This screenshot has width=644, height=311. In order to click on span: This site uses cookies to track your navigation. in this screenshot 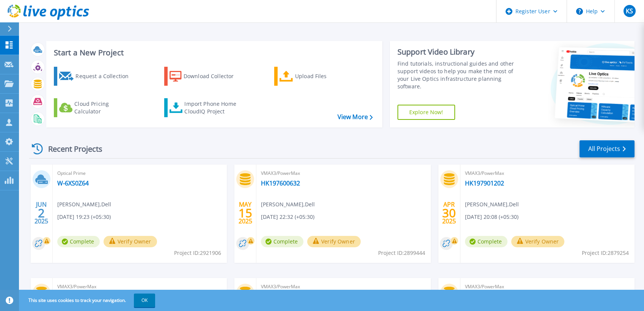, I will do `click(88, 300)`.